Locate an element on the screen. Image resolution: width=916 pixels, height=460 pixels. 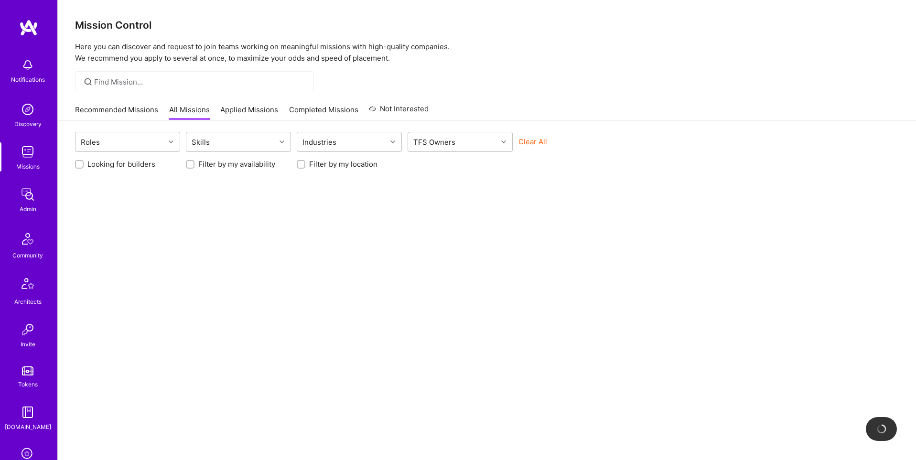
a: Recommended Missions is located at coordinates (117, 112).